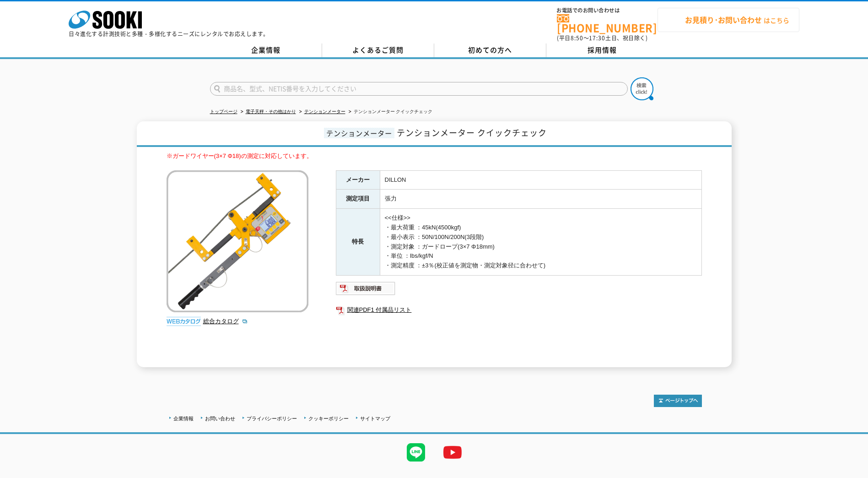  What do you see at coordinates (375, 418) in the screenshot?
I see `a: サイトマップ` at bounding box center [375, 418].